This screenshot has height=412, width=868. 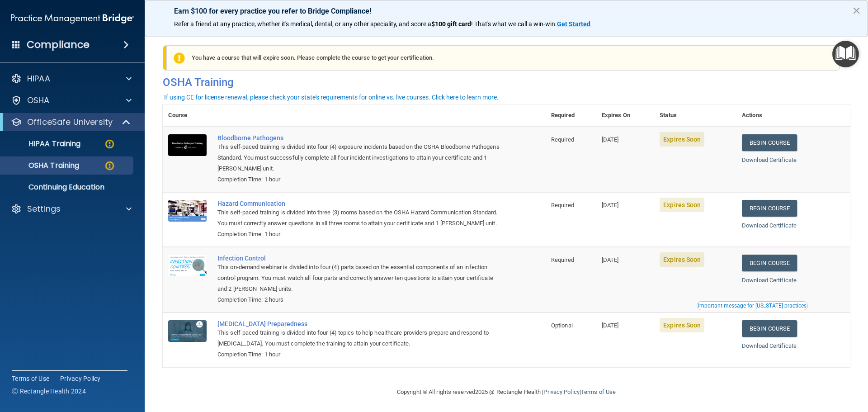 What do you see at coordinates (359, 203) in the screenshot?
I see `div: Hazard Communication` at bounding box center [359, 203].